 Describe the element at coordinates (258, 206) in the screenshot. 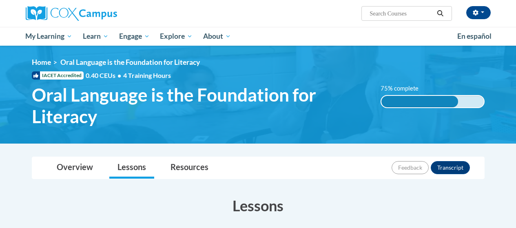

I see `h3: Lessons` at that location.